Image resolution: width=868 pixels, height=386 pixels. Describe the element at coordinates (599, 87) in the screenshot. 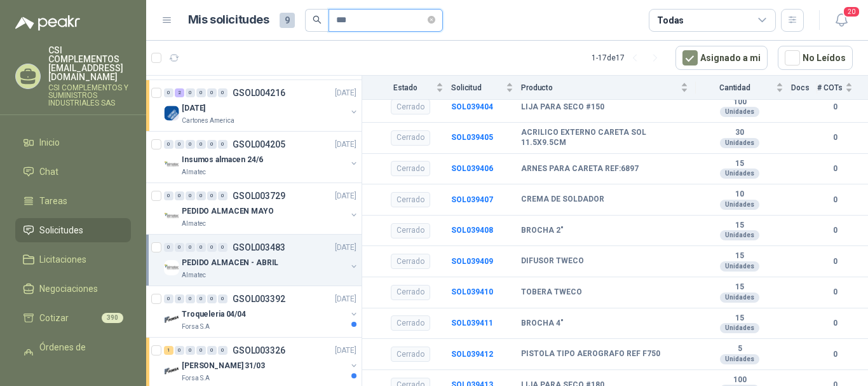

I see `span: Producto` at that location.